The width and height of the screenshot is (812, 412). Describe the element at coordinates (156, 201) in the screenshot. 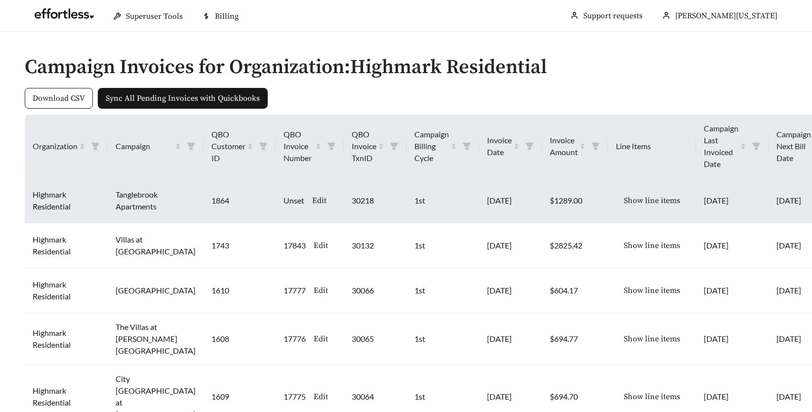

I see `td: Tanglebrook Apartments` at that location.